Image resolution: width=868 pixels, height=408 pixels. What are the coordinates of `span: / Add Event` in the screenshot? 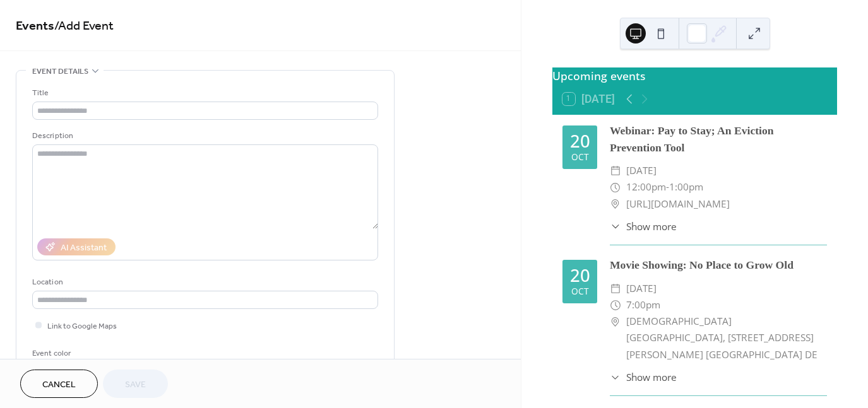 It's located at (84, 26).